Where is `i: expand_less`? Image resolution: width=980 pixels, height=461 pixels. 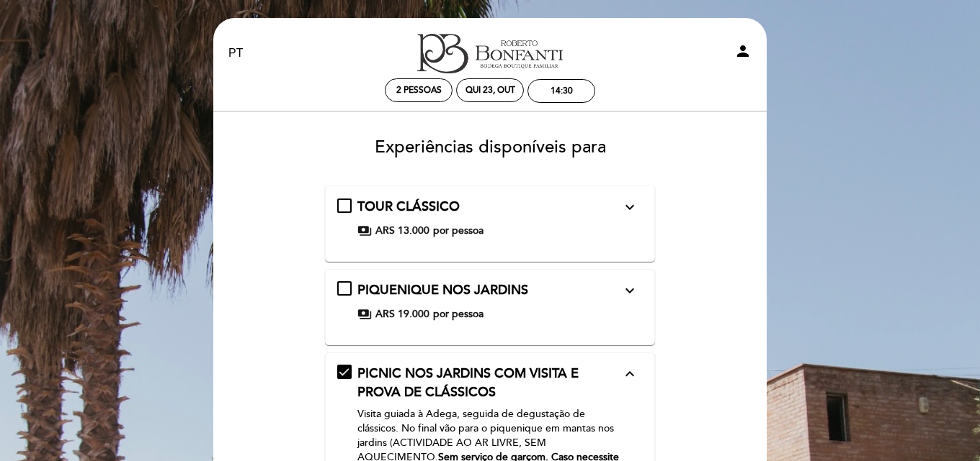 i: expand_less is located at coordinates (630, 374).